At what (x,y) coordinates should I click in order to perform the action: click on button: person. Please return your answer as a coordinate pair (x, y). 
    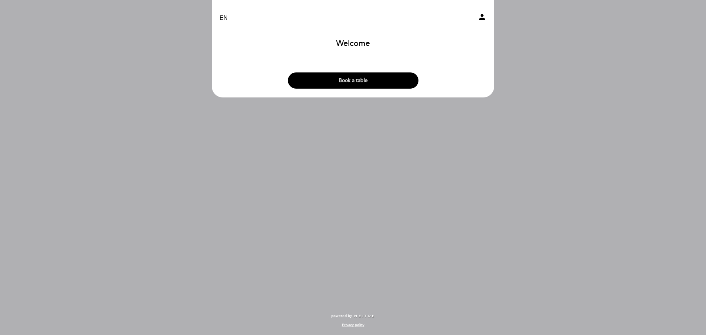
    Looking at the image, I should click on (482, 18).